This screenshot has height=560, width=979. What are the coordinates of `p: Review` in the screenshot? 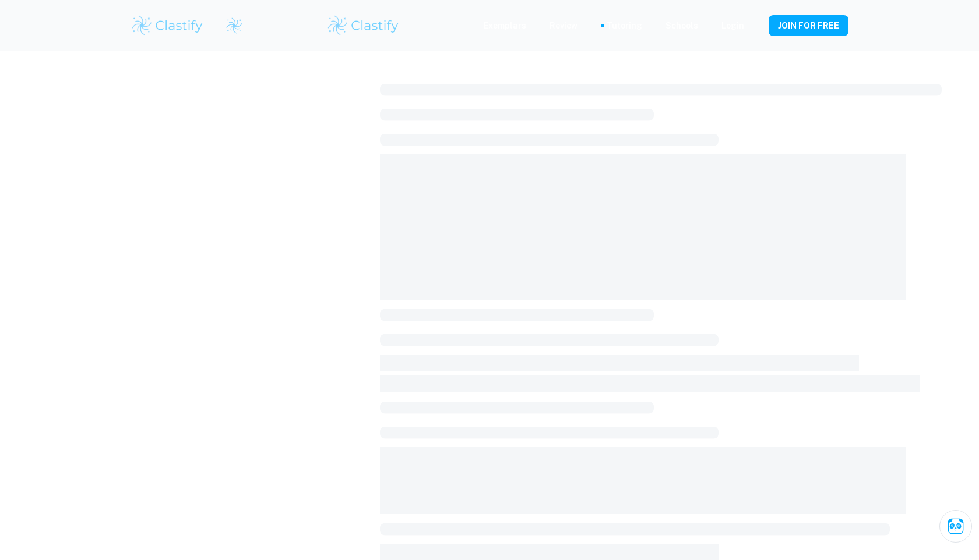 It's located at (563, 26).